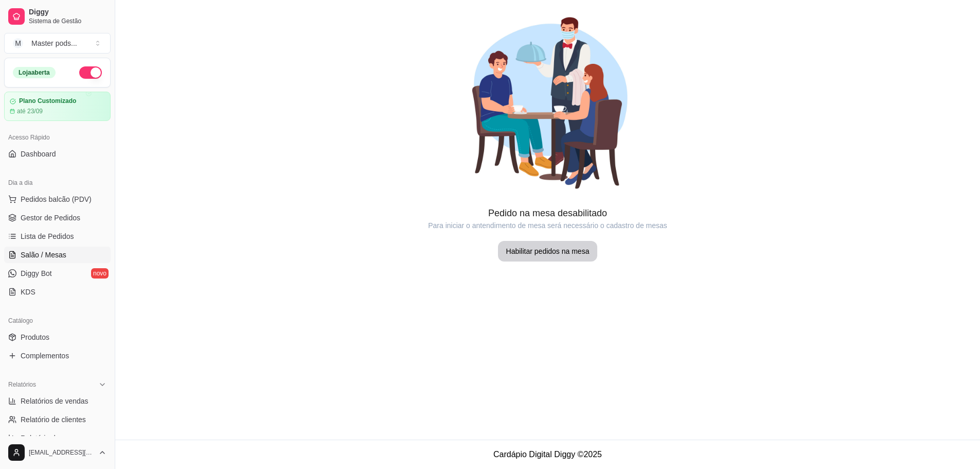  Describe the element at coordinates (53, 419) in the screenshot. I see `span: Relatório de clientes` at that location.